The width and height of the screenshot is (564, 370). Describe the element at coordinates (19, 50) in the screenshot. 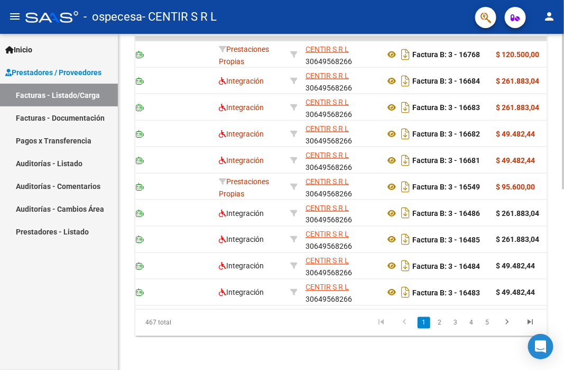

I see `span: Inicio` at that location.